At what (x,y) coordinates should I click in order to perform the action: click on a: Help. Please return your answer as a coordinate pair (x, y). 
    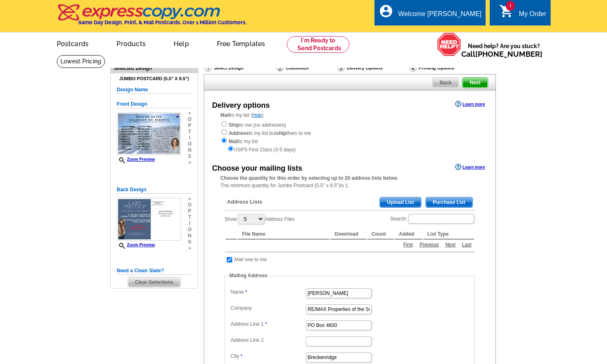
    Looking at the image, I should click on (181, 43).